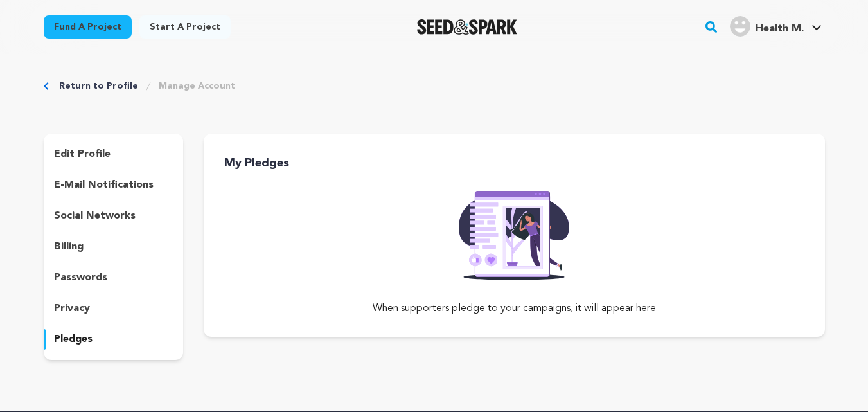 The width and height of the screenshot is (868, 412). Describe the element at coordinates (185, 27) in the screenshot. I see `a: Start a project` at that location.